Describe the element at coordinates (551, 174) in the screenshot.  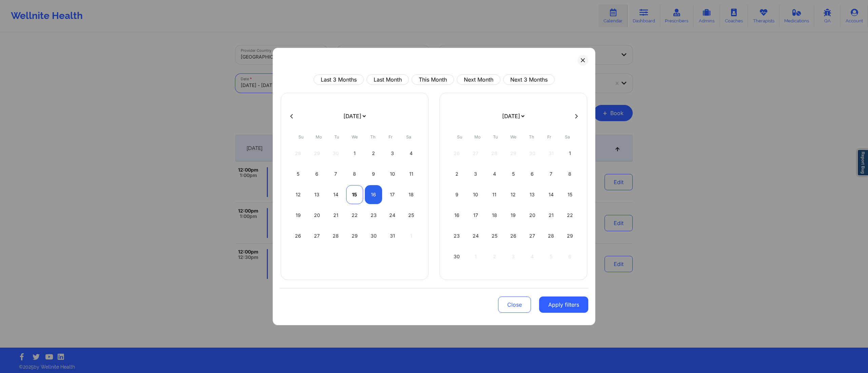
I see `div: Fri Nov 07 2025` at that location.